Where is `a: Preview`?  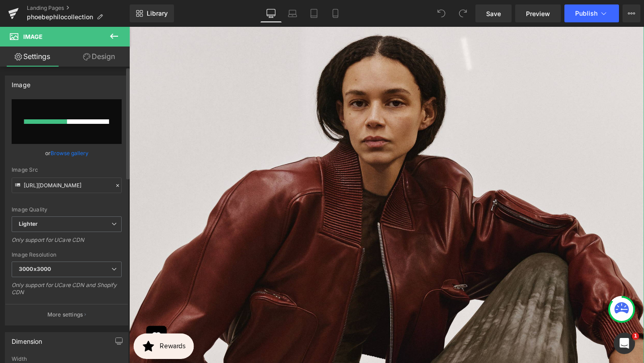
a: Preview is located at coordinates (538, 13).